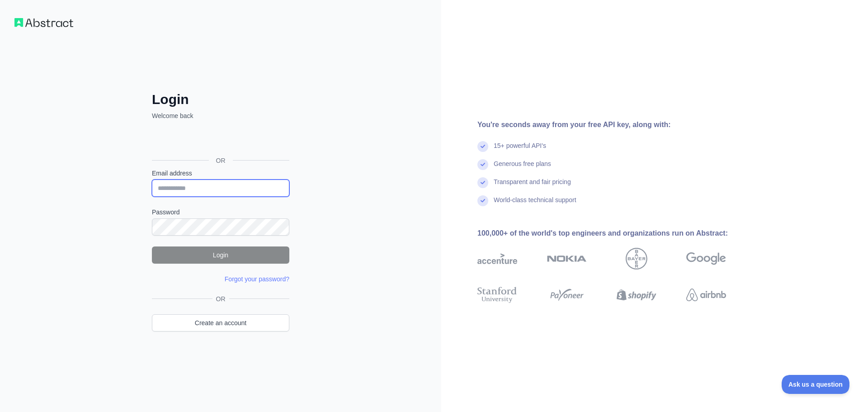  What do you see at coordinates (520, 150) in the screenshot?
I see `div: 15+ powerful API's` at bounding box center [520, 150].